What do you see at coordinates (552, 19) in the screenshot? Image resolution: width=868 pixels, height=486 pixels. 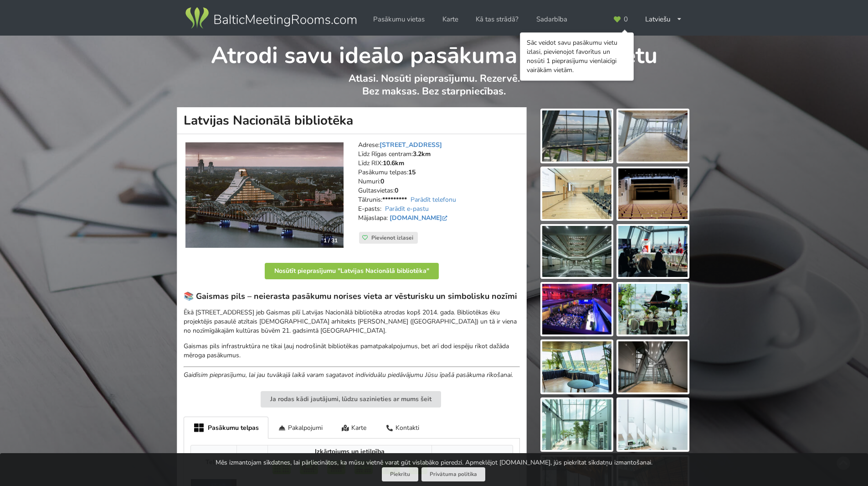 I see `a: Sadarbība` at bounding box center [552, 19].